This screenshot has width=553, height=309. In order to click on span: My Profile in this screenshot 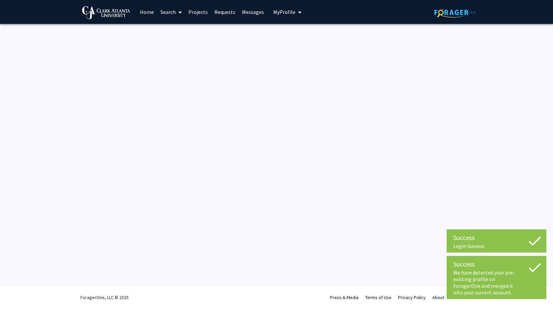, I will do `click(284, 12)`.